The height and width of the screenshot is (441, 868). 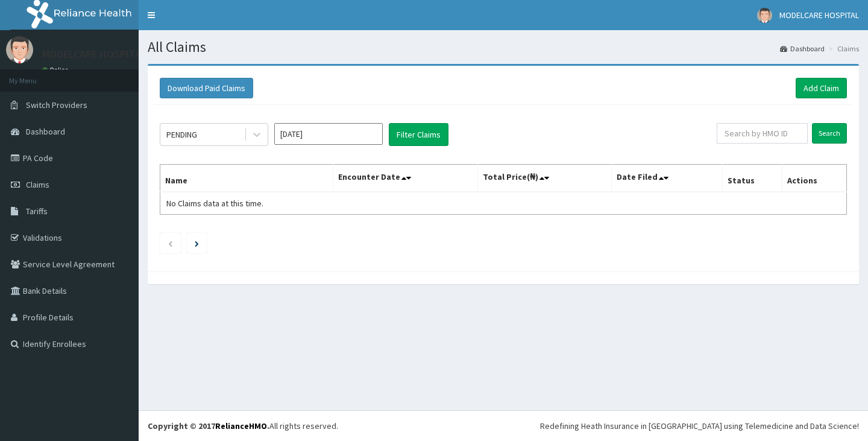 I want to click on span: No Claims data at this time., so click(x=214, y=203).